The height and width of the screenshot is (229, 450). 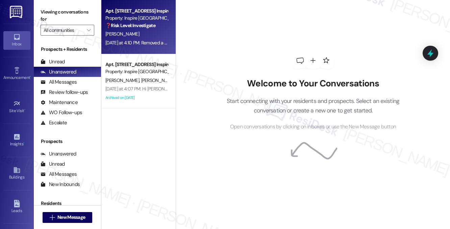 What do you see at coordinates (64, 92) in the screenshot?
I see `div: Review follow-ups` at bounding box center [64, 92].